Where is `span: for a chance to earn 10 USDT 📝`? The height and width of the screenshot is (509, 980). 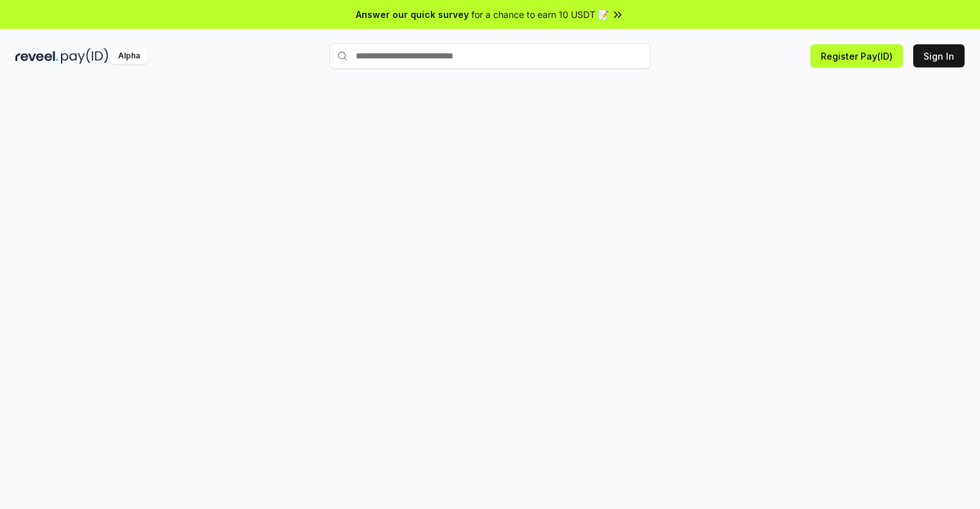 span: for a chance to earn 10 USDT 📝 is located at coordinates (540, 14).